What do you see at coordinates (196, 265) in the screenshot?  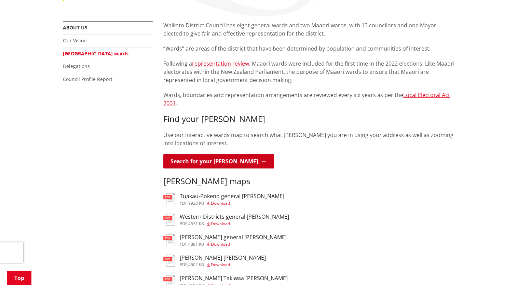 I see `span: 4602 KB` at bounding box center [196, 265].